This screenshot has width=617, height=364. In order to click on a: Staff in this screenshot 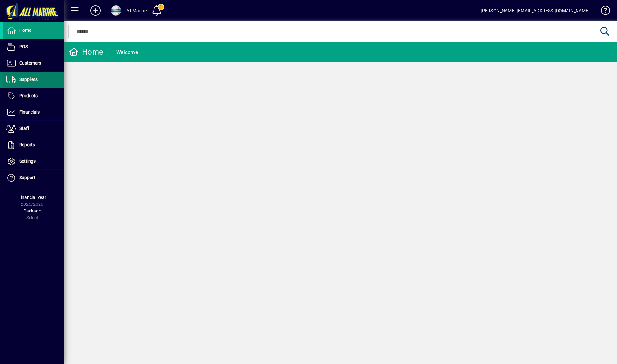, I will do `click(34, 129)`.